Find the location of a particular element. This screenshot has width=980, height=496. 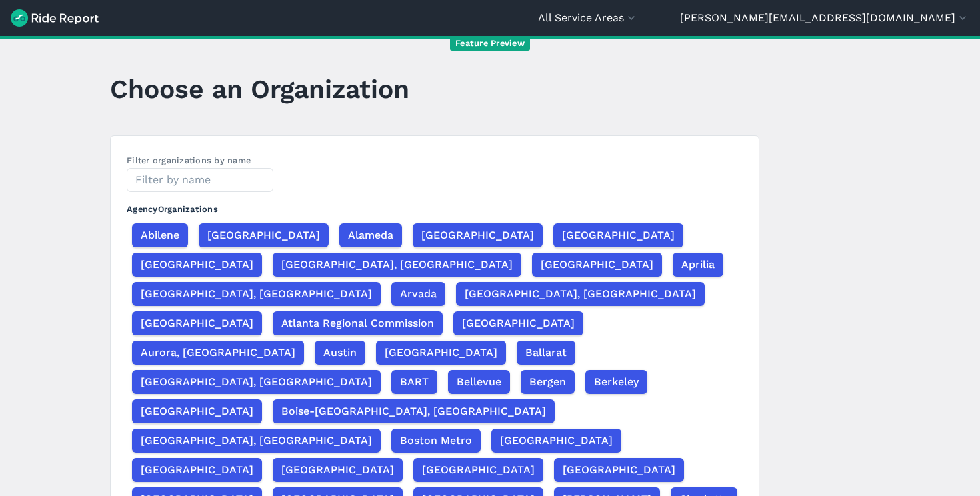

span: Abilene is located at coordinates (160, 235).